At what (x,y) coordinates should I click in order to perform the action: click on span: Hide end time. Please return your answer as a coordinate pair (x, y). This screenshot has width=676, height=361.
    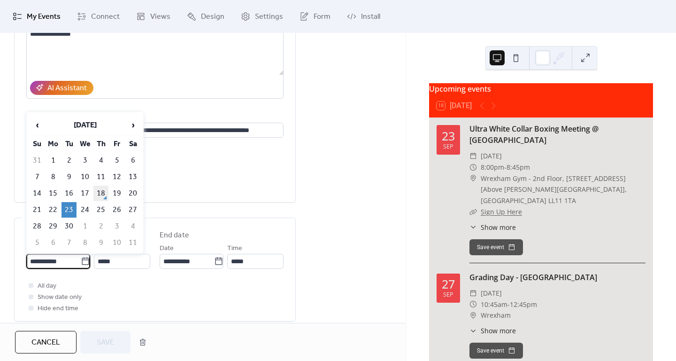
    Looking at the image, I should click on (58, 309).